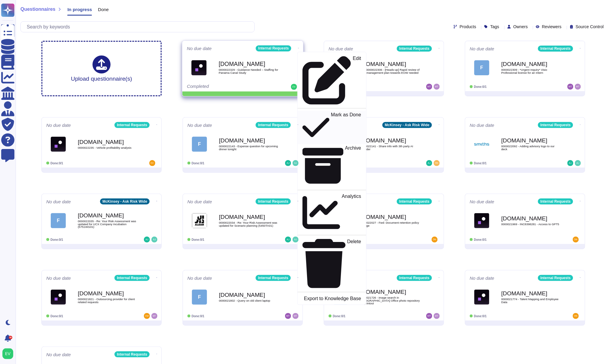 The height and width of the screenshot is (364, 611). I want to click on span: 0000021802 - Query on old client laptop, so click(249, 301).